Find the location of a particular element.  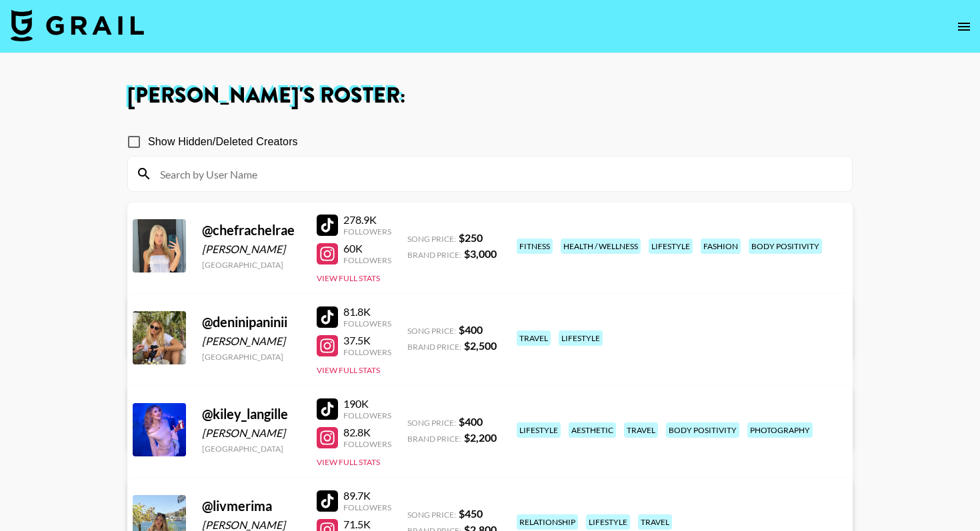

div: 89.7K is located at coordinates (368, 496).